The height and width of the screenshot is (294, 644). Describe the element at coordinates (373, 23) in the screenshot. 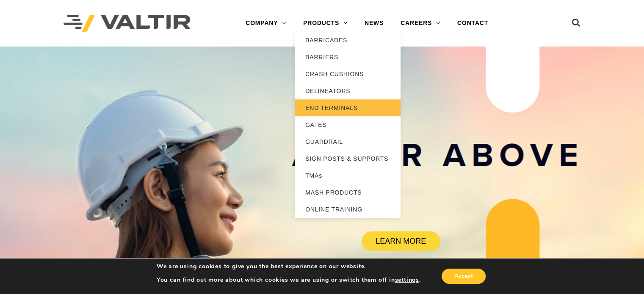

I see `a: NEWS` at that location.